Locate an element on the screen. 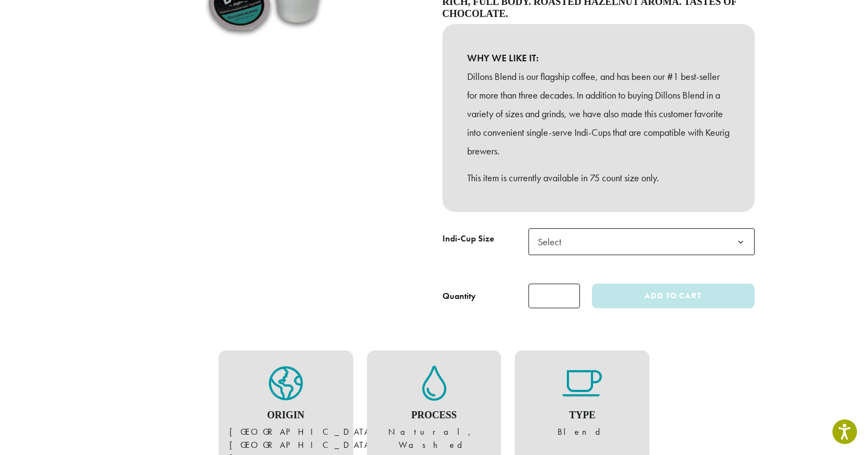 The width and height of the screenshot is (868, 455). label: Indi-Cup Size is located at coordinates (485, 239).